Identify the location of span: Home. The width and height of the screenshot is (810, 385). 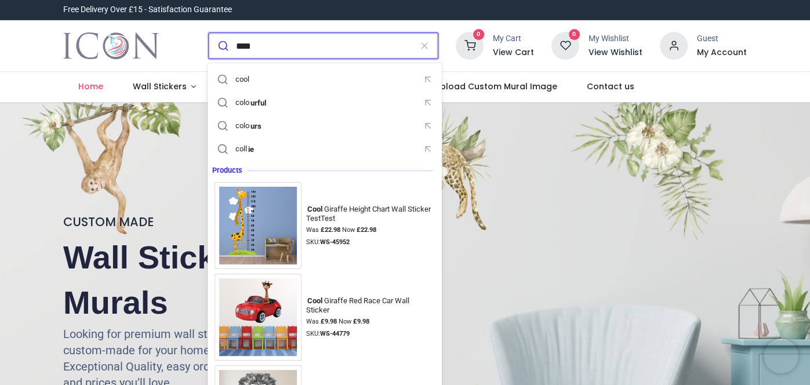
(90, 86).